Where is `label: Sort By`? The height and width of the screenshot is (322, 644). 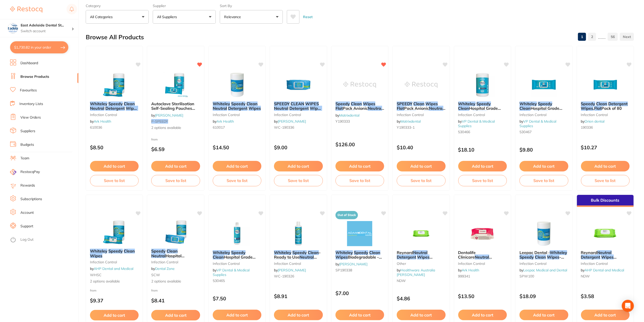 label: Sort By is located at coordinates (251, 6).